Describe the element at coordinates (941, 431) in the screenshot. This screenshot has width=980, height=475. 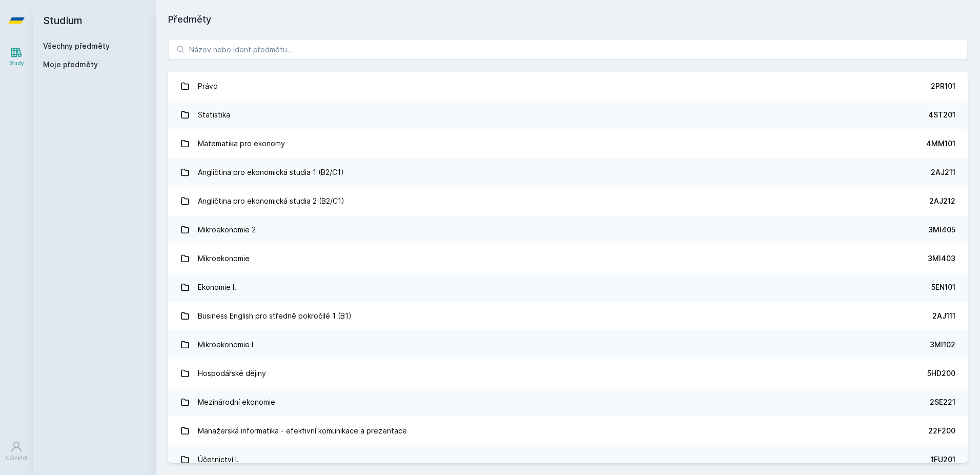
I see `div: 22F200` at that location.